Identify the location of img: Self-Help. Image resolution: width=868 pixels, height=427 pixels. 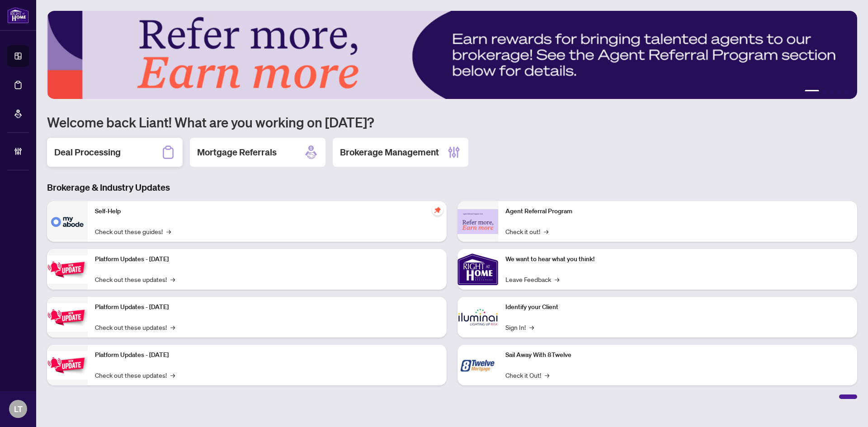
(67, 221).